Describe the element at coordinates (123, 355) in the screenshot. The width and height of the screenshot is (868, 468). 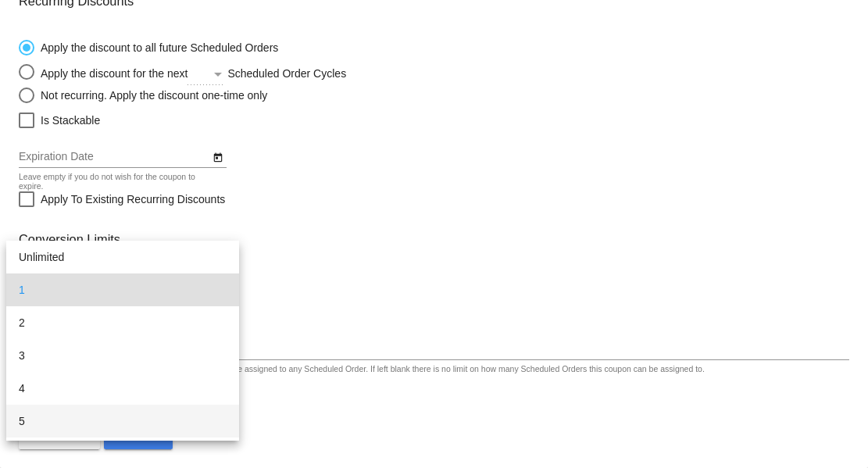
I see `span: 3` at that location.